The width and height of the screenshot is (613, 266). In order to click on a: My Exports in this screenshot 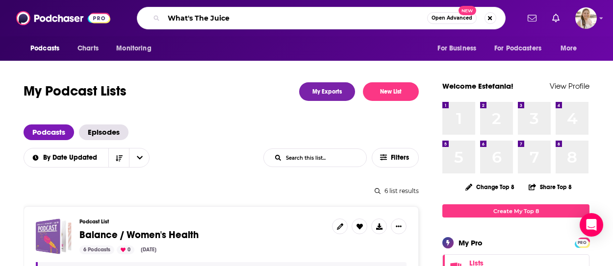, I will do `click(327, 92)`.